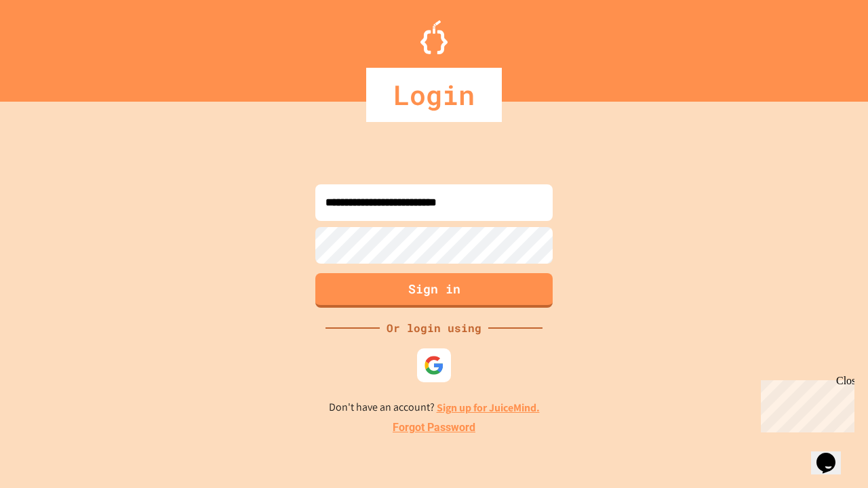  What do you see at coordinates (434, 365) in the screenshot?
I see `img: google-icon.svg` at bounding box center [434, 365].